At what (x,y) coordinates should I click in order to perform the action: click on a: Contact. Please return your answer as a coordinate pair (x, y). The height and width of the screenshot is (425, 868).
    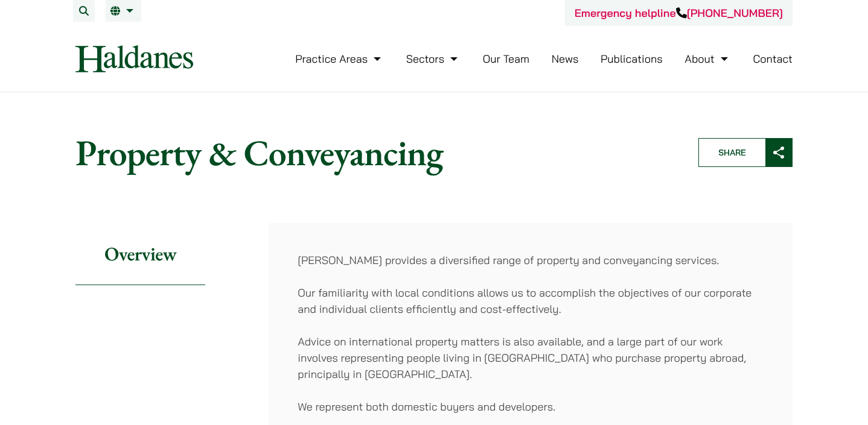
    Looking at the image, I should click on (773, 59).